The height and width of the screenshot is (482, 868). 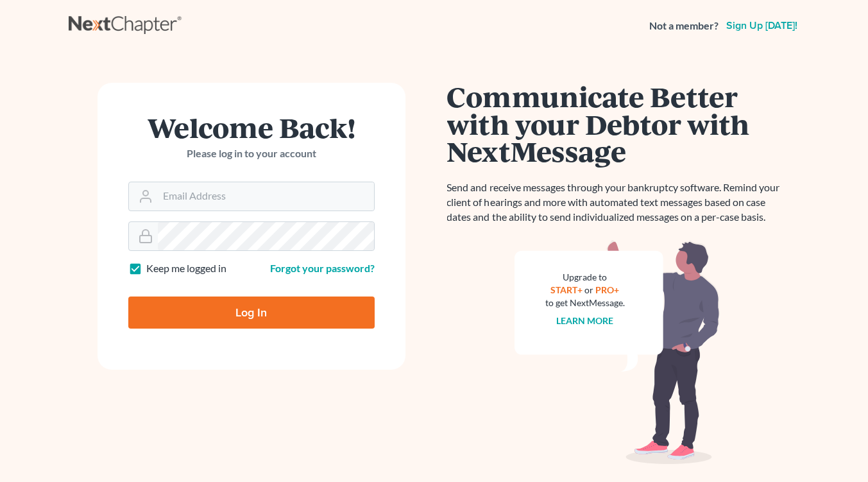 What do you see at coordinates (617, 124) in the screenshot?
I see `h1: Communicate Better with your Debtor with NextMessage` at bounding box center [617, 124].